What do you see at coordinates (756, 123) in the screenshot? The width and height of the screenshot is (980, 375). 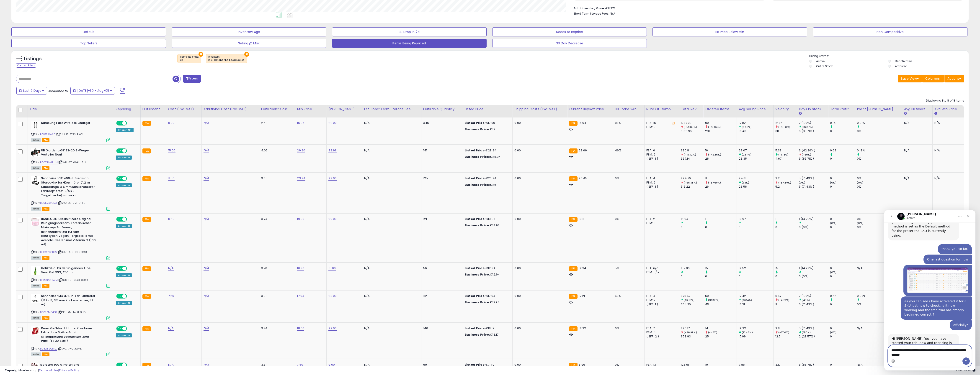 I see `div: 17.02` at bounding box center [756, 123].